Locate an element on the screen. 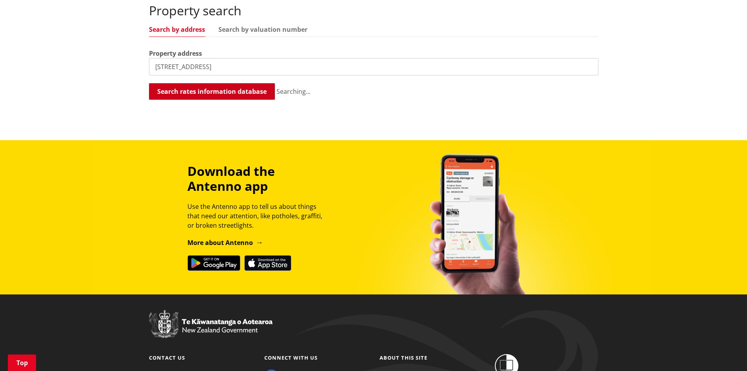 Image resolution: width=747 pixels, height=371 pixels. span: Searching... is located at coordinates (293, 91).